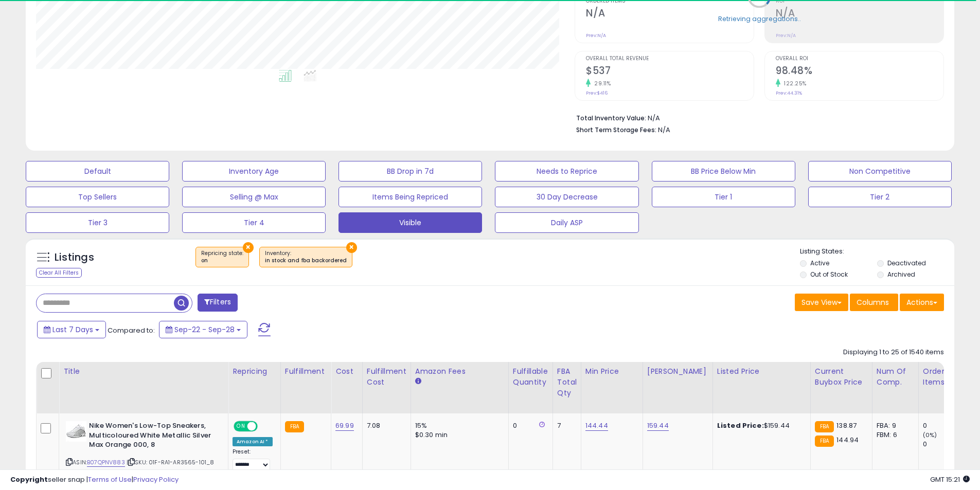 Image resolution: width=980 pixels, height=490 pixels. What do you see at coordinates (170, 462) in the screenshot?
I see `span: | SKU: 01F-RA1-AR3565-101_8` at bounding box center [170, 462].